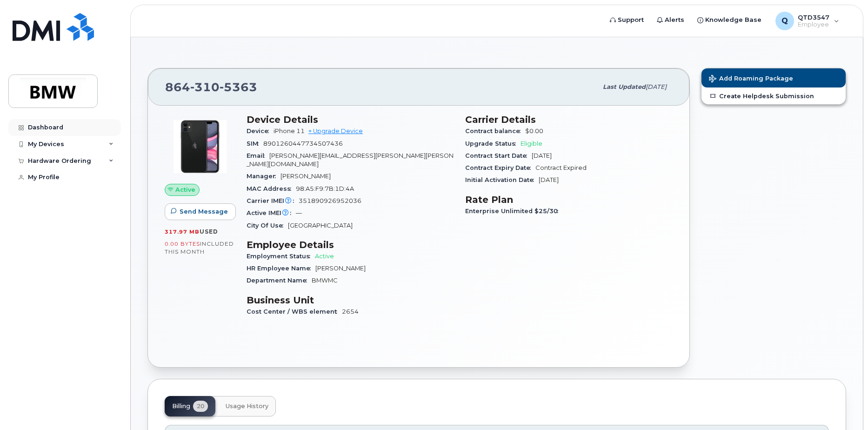 The width and height of the screenshot is (868, 430). Describe the element at coordinates (624, 87) in the screenshot. I see `span: Last updated` at that location.